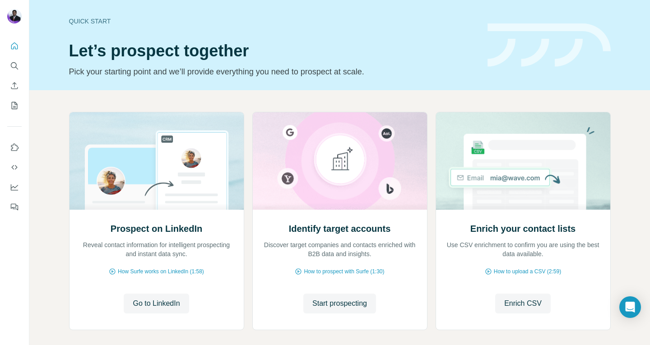 This screenshot has width=650, height=345. Describe the element at coordinates (523, 229) in the screenshot. I see `h2: Enrich your contact lists` at that location.